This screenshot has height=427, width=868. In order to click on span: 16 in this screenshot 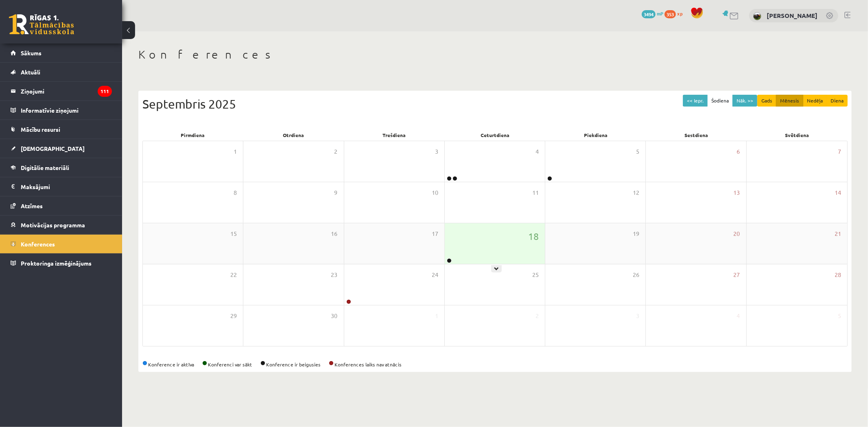, I will do `click(335, 234)`.